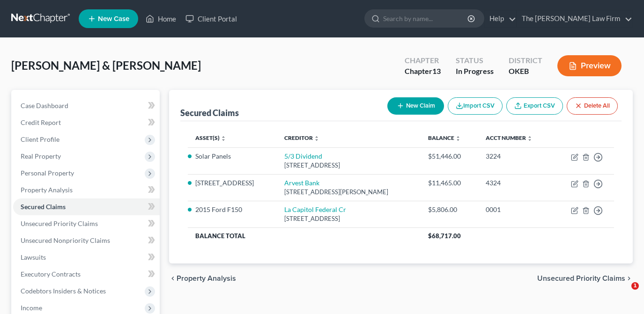 The height and width of the screenshot is (314, 644). What do you see at coordinates (45, 105) in the screenshot?
I see `span: Case Dashboard` at bounding box center [45, 105].